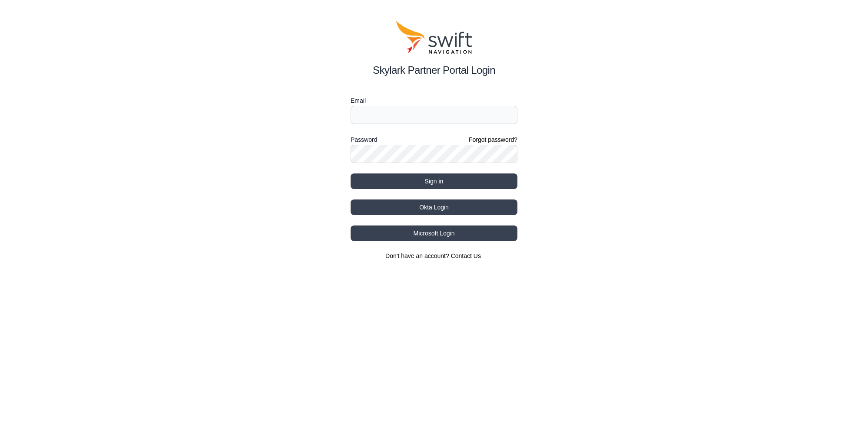 The image size is (868, 441). I want to click on a: Contact Us, so click(466, 256).